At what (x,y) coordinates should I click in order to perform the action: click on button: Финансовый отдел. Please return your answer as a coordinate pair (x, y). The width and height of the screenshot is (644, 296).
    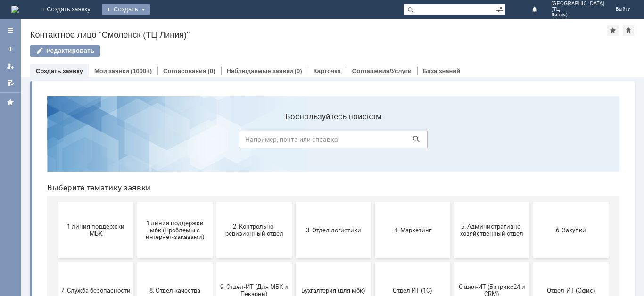
    Looking at the image, I should click on (56, 262).